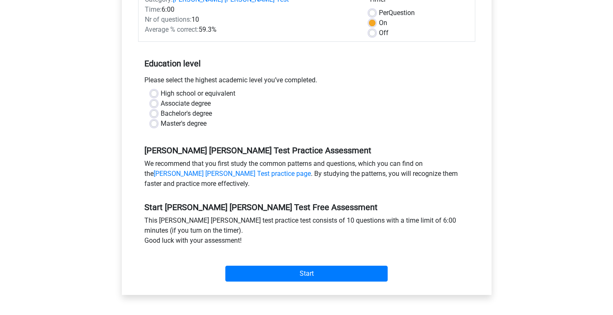  Describe the element at coordinates (153, 9) in the screenshot. I see `span: Time:` at that location.